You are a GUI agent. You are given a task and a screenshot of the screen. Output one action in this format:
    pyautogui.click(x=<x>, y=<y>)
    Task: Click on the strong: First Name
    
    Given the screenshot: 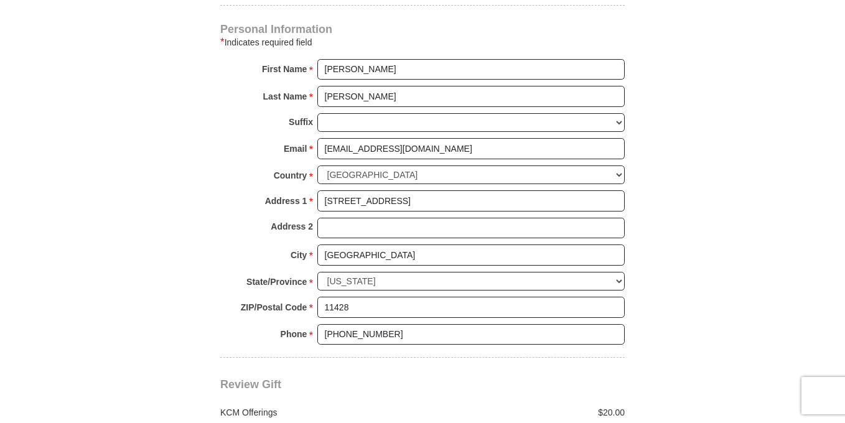 What is the action you would take?
    pyautogui.click(x=284, y=69)
    